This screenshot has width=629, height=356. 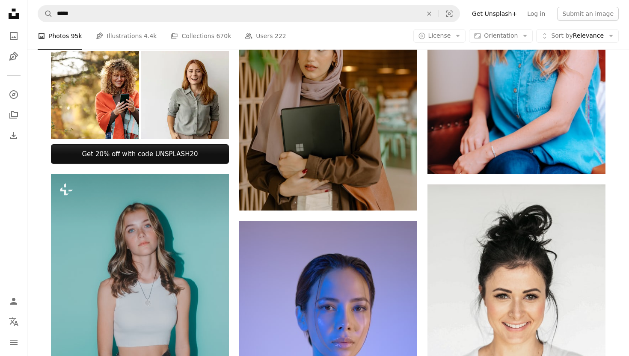 I want to click on img: Portrait of beautiful woman with backpack using smart phone while hiking in autumn nature, so click(x=95, y=95).